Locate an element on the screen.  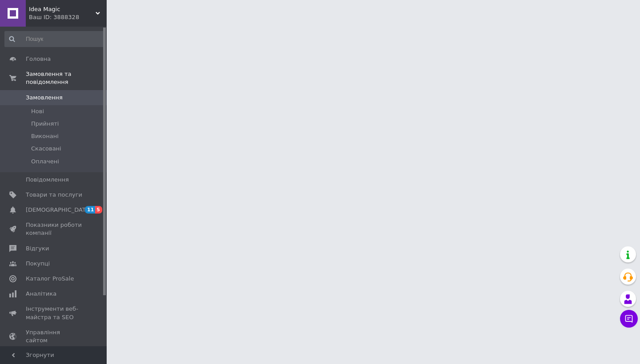
span: Відгуки is located at coordinates (37, 249).